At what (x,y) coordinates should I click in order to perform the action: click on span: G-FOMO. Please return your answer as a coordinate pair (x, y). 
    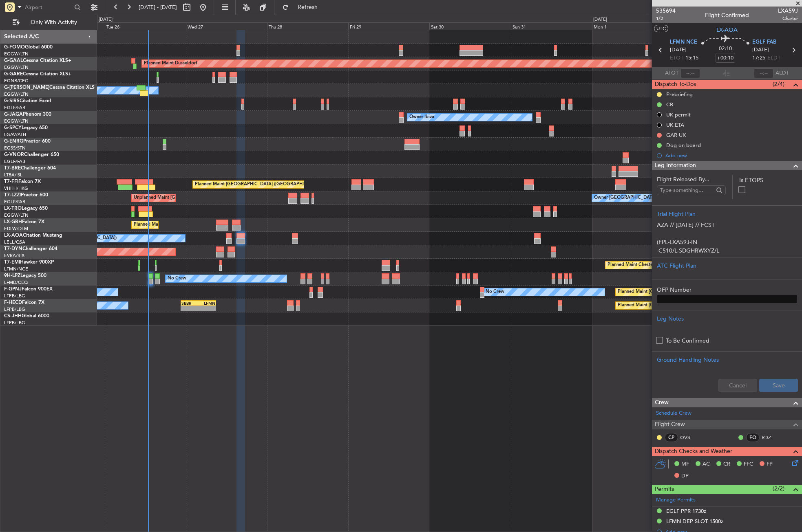
    Looking at the image, I should click on (15, 47).